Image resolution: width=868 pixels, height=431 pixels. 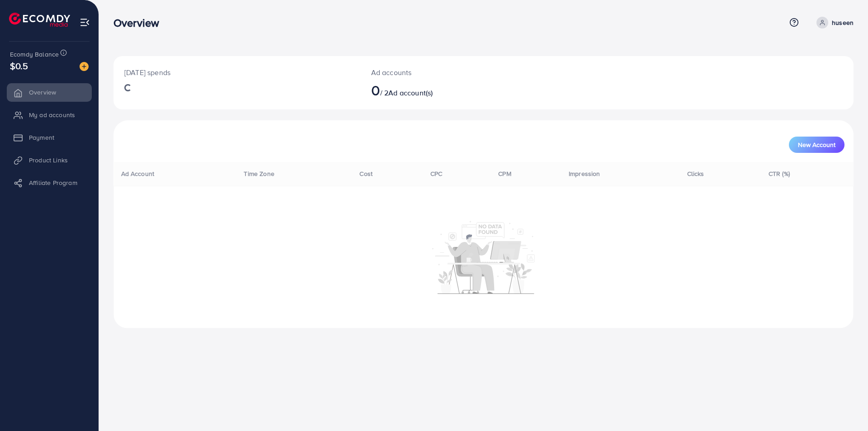 I want to click on img: image, so click(x=84, y=67).